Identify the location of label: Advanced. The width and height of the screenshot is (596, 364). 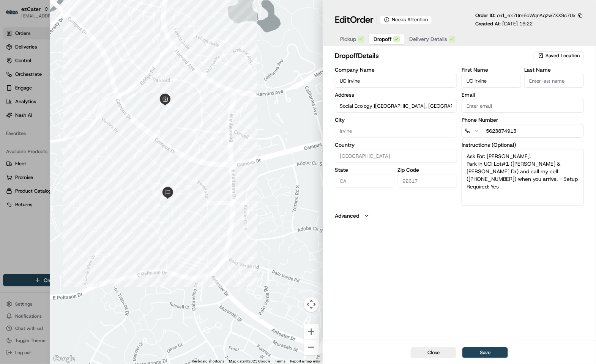
(347, 216).